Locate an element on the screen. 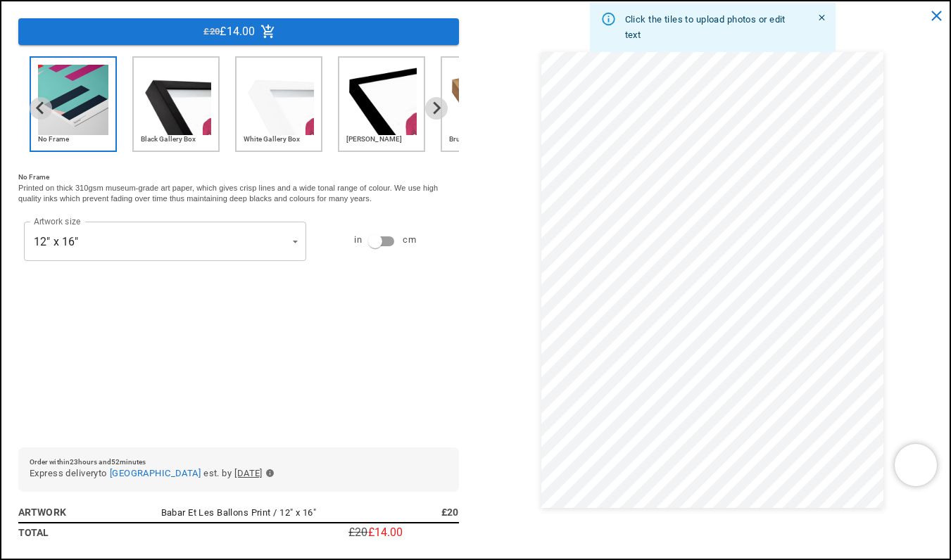 Image resolution: width=951 pixels, height=560 pixels. p: Printed on thick 310gsm museum-grade art paper, which gives crisp lines and a wide tonal range of... is located at coordinates (239, 193).